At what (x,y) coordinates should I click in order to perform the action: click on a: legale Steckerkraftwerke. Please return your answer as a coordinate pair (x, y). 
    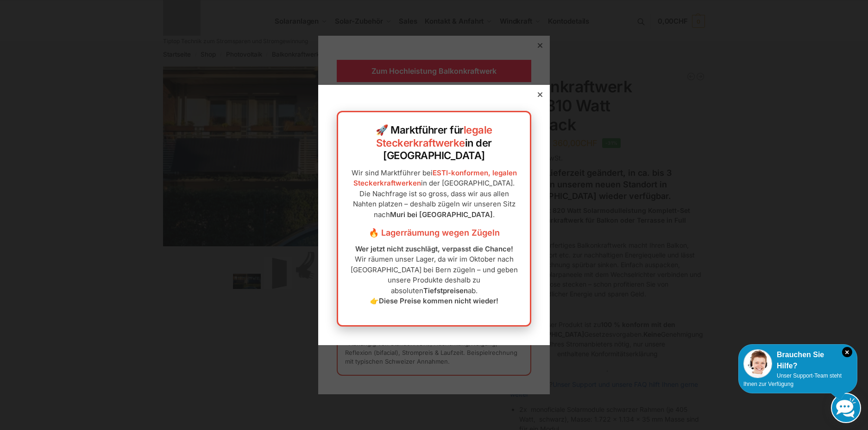
    Looking at the image, I should click on (434, 136).